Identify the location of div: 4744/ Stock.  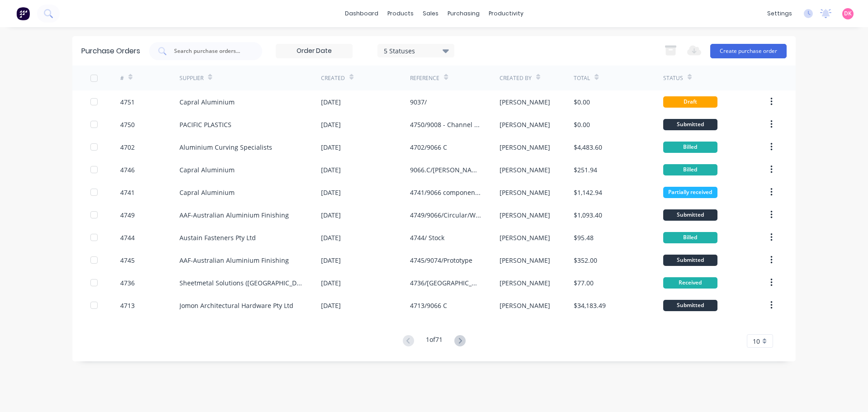
(427, 237).